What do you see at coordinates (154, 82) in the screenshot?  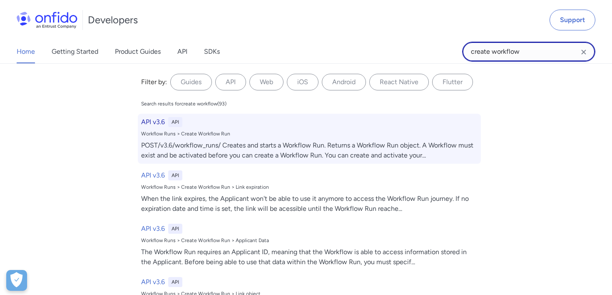 I see `div: Filter by:` at bounding box center [154, 82].